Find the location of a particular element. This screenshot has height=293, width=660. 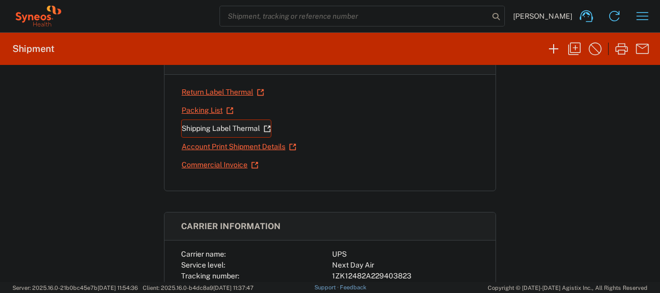

input: Shipment, tracking or reference number is located at coordinates (354, 16).